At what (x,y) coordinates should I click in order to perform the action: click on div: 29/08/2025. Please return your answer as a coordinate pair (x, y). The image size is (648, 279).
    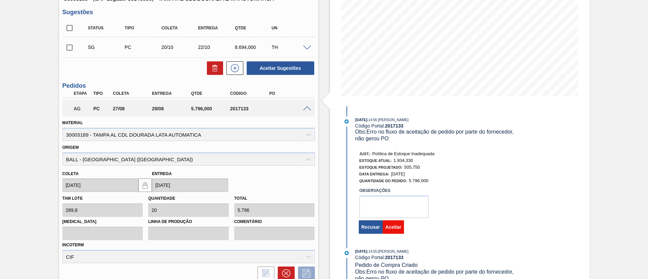
    Looking at the image, I should click on (172, 109).